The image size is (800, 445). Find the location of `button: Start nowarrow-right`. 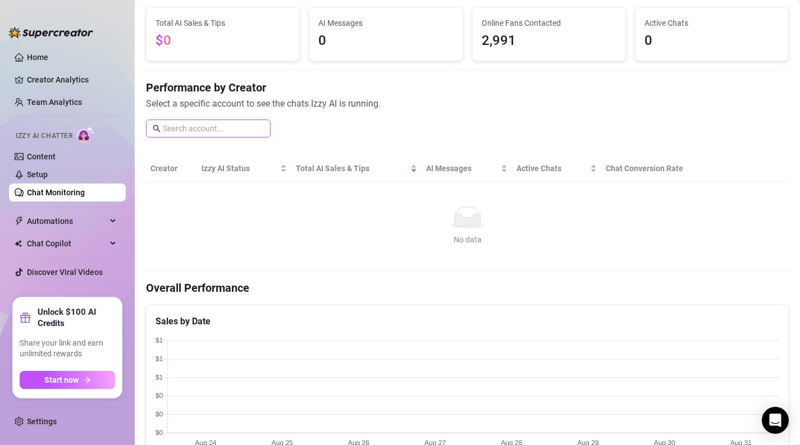

button: Start nowarrow-right is located at coordinates (67, 380).